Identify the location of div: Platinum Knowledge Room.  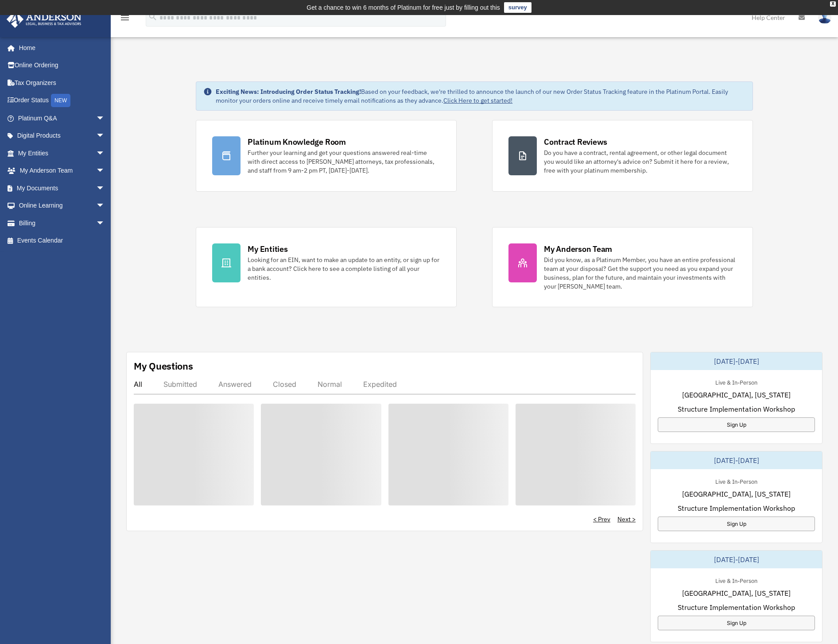
(296, 142).